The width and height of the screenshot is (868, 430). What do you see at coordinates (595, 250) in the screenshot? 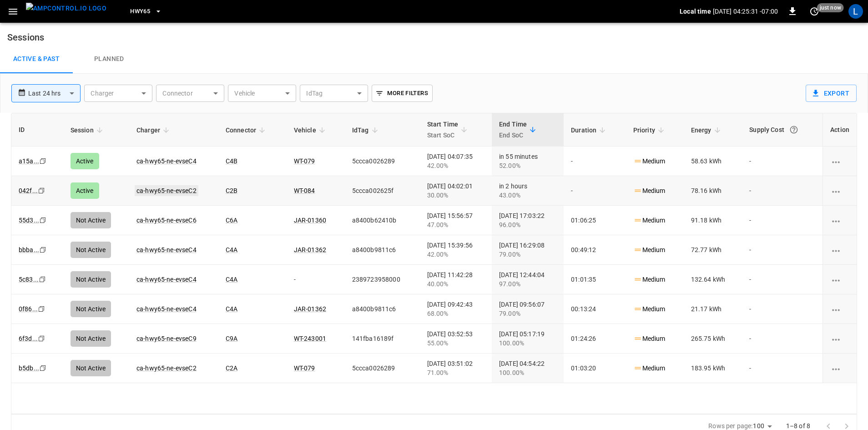
I see `td: 00:49:12` at bounding box center [595, 250].